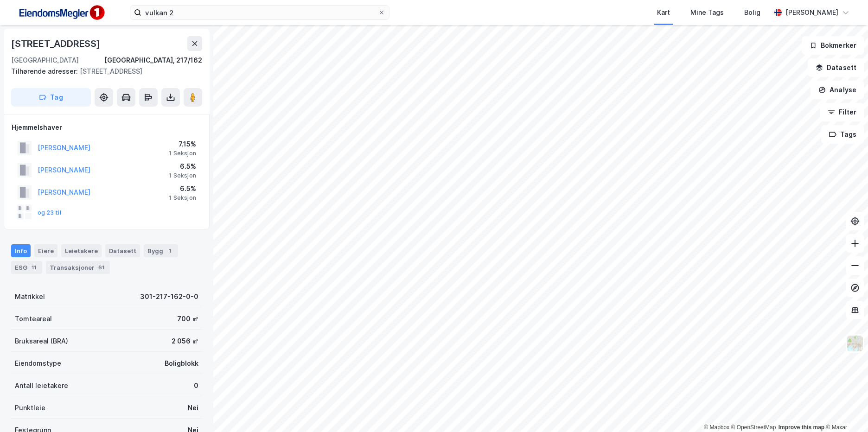 This screenshot has width=868, height=432. What do you see at coordinates (41, 341) in the screenshot?
I see `div: Bruksareal (BRA)` at bounding box center [41, 341].